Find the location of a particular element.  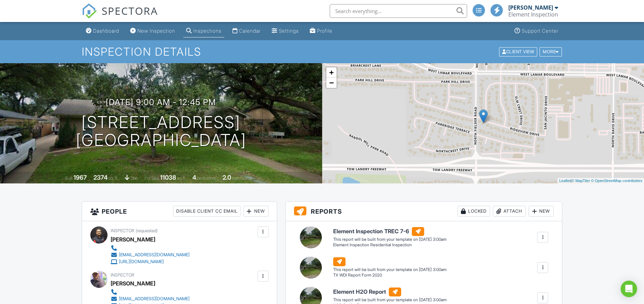

a: Zoom in is located at coordinates (331, 72).